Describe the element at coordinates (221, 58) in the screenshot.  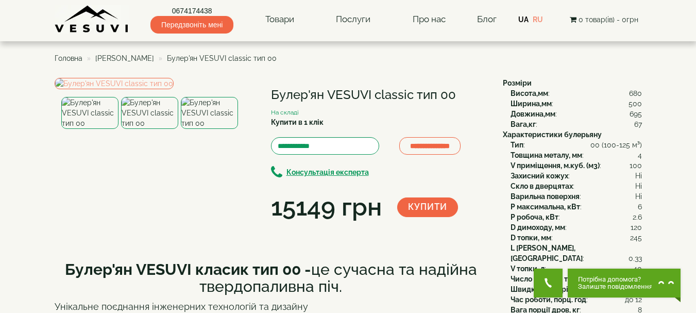
I see `span: Булер'ян VESUVI classic тип 00` at that location.